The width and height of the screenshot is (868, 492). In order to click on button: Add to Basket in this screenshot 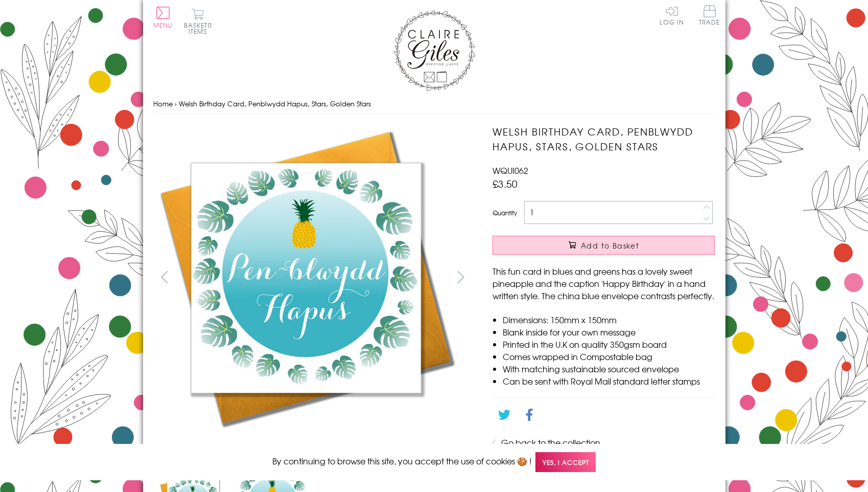, I will do `click(603, 245)`.